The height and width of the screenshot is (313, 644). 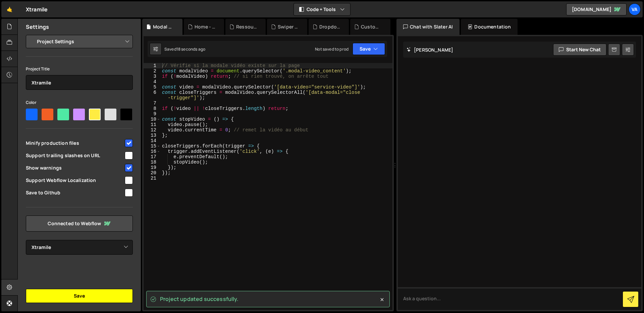 I want to click on div: 15, so click(x=152, y=146).